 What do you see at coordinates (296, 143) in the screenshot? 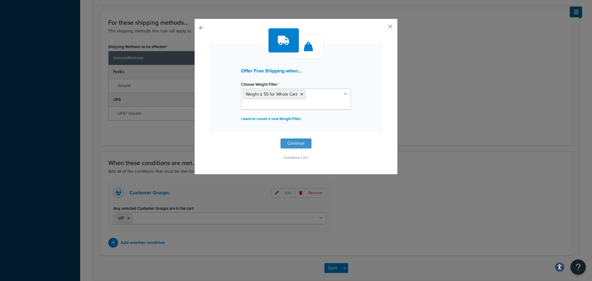
I see `button: Continue` at bounding box center [296, 143].